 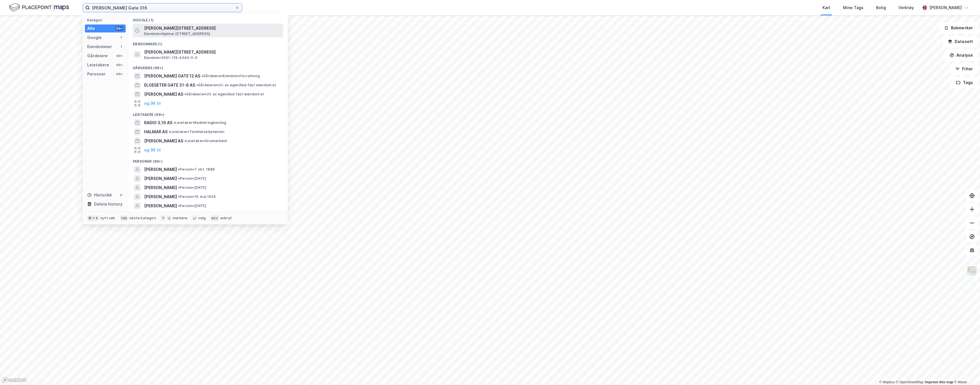 What do you see at coordinates (939, 382) in the screenshot?
I see `a: Improve this map` at bounding box center [939, 382].